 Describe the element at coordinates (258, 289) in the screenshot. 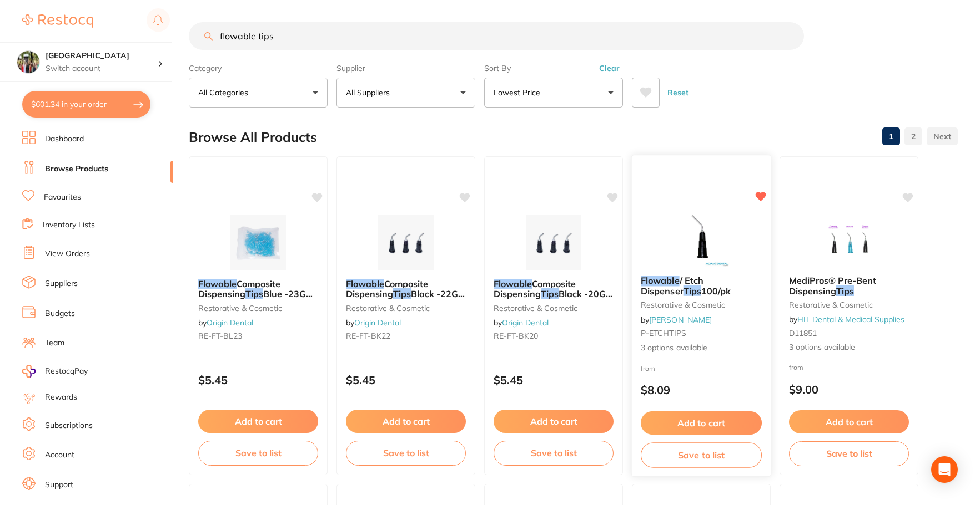

I see `b: Flowable Composite Dispensing Tips Blue -23G (100pcs/bag)` at that location.